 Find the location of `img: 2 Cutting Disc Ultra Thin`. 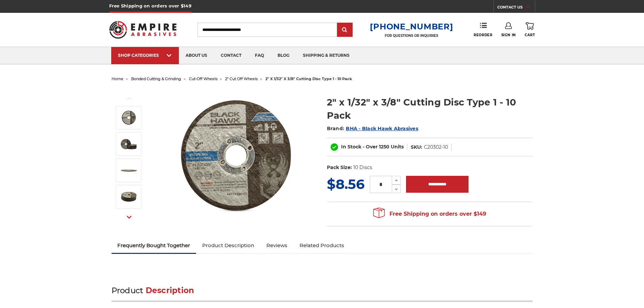

img: 2 Cutting Disc Ultra Thin is located at coordinates (129, 170).